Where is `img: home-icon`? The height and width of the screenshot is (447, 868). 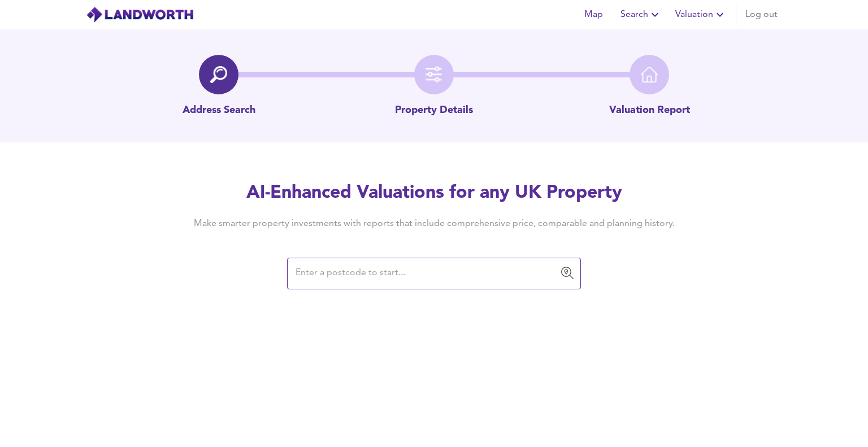
img: home-icon is located at coordinates (649, 75).